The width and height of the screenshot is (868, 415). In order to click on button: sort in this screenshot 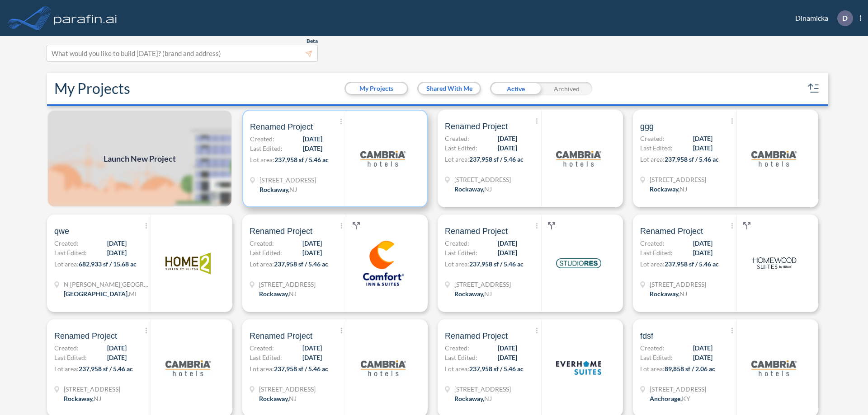, I will do `click(814, 89)`.